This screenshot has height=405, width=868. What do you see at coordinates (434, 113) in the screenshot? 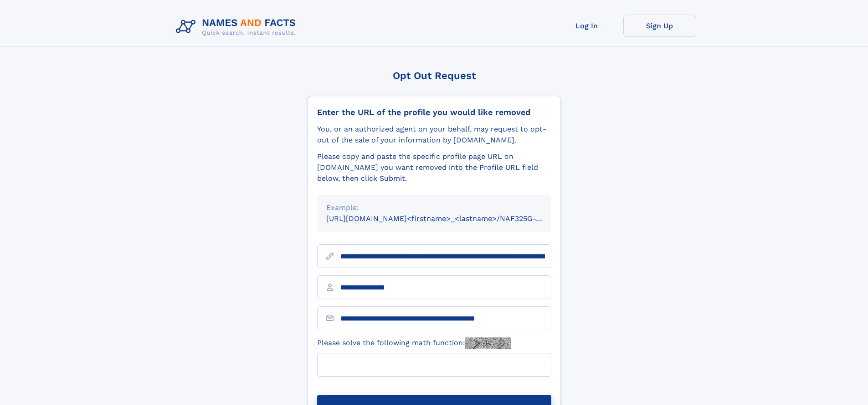
I see `div: Enter the URL of the profile you would like removed` at bounding box center [434, 113].